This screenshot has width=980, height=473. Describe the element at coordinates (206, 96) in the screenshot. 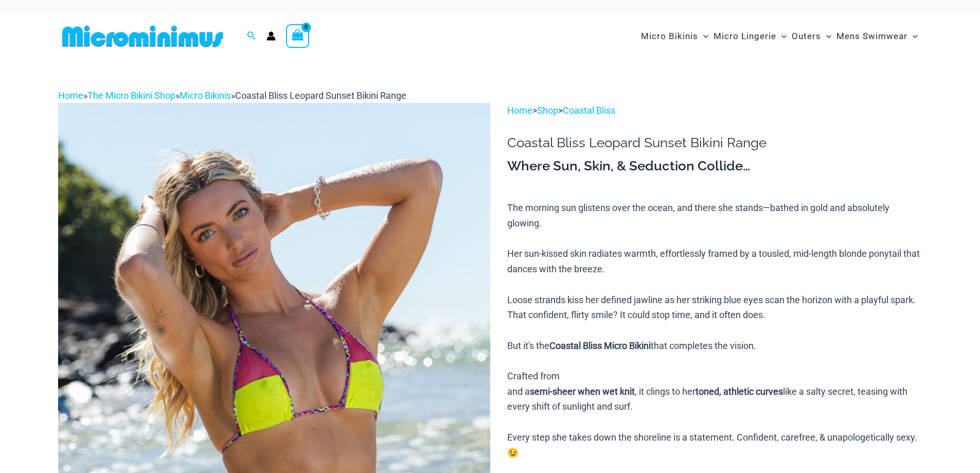

I see `a: Micro Bikinis` at that location.